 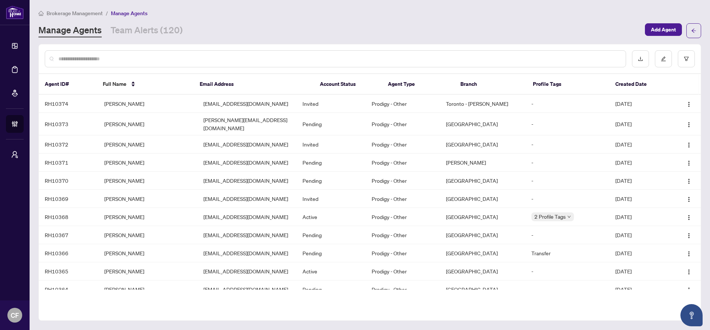 What do you see at coordinates (68, 104) in the screenshot?
I see `td: RH10374` at bounding box center [68, 104].